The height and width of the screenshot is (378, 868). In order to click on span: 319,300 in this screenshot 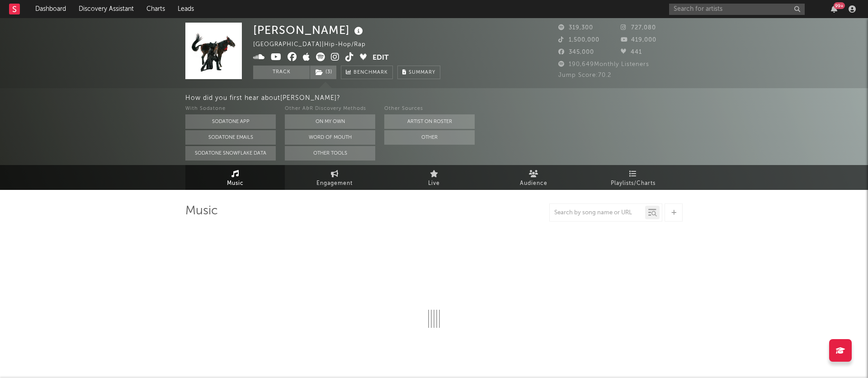, I will do `click(575, 28)`.